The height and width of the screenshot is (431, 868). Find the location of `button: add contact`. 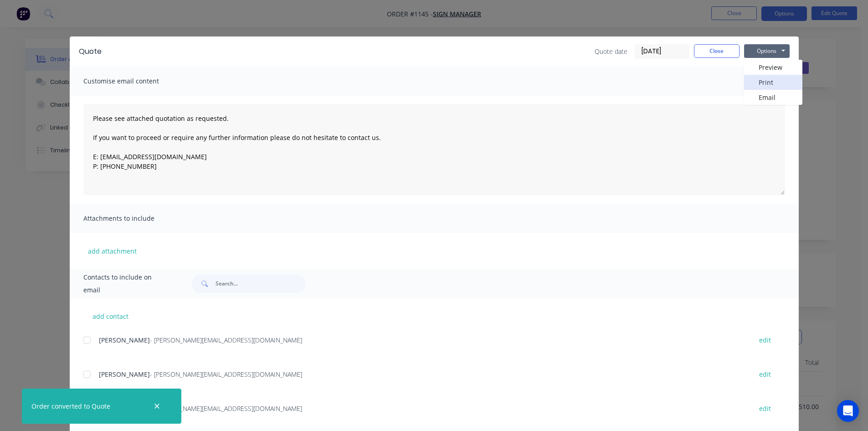

button: add contact is located at coordinates (111, 316).